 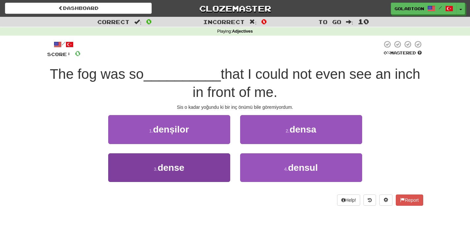 What do you see at coordinates (409, 200) in the screenshot?
I see `button: Report` at bounding box center [409, 200].